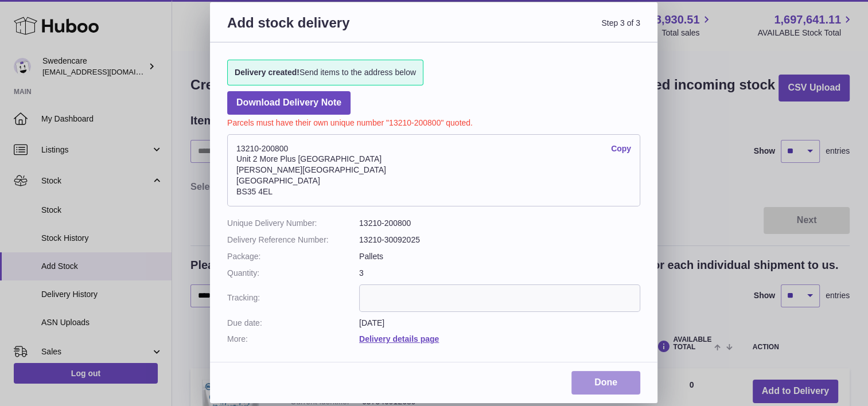 This screenshot has height=406, width=868. I want to click on dt: Package:, so click(293, 256).